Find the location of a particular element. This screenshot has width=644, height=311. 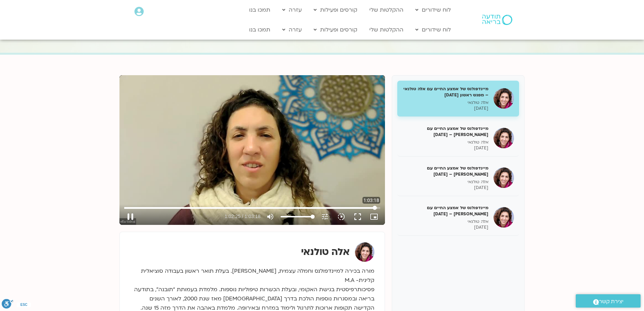

a: יצירת קשר is located at coordinates (608, 300).